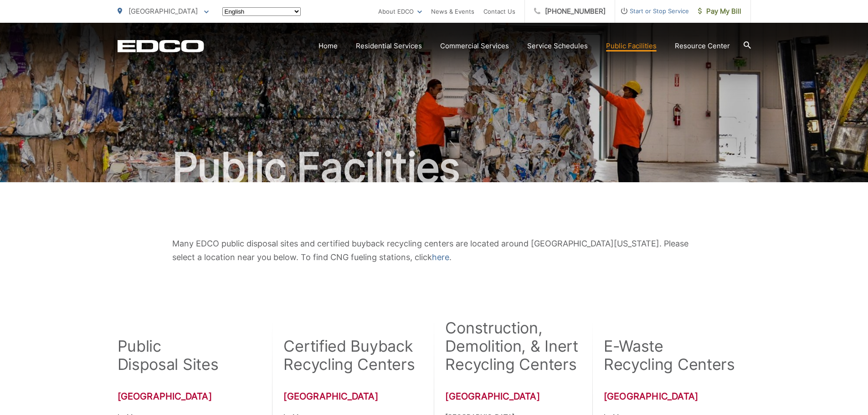 This screenshot has height=415, width=868. What do you see at coordinates (702, 46) in the screenshot?
I see `a: Resource Center` at bounding box center [702, 46].